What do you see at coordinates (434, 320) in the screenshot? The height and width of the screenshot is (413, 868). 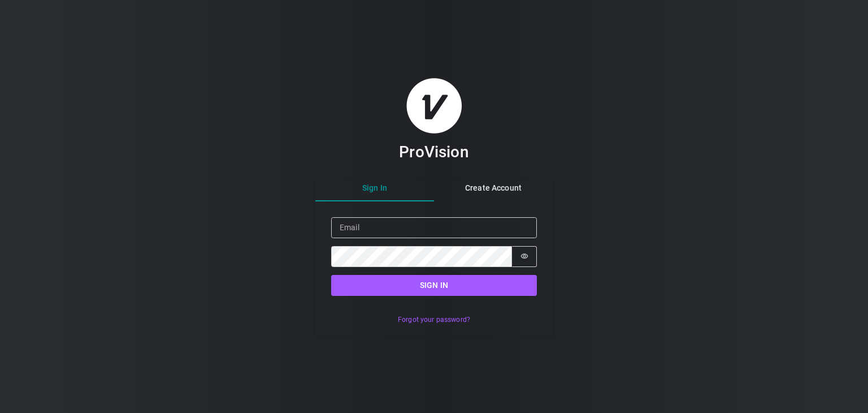 I see `button: Forgot your password?` at bounding box center [434, 320].